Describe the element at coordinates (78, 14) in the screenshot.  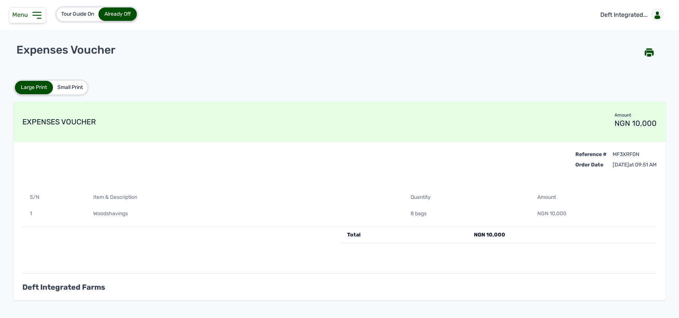
I see `span: Tour Guide On` at that location.